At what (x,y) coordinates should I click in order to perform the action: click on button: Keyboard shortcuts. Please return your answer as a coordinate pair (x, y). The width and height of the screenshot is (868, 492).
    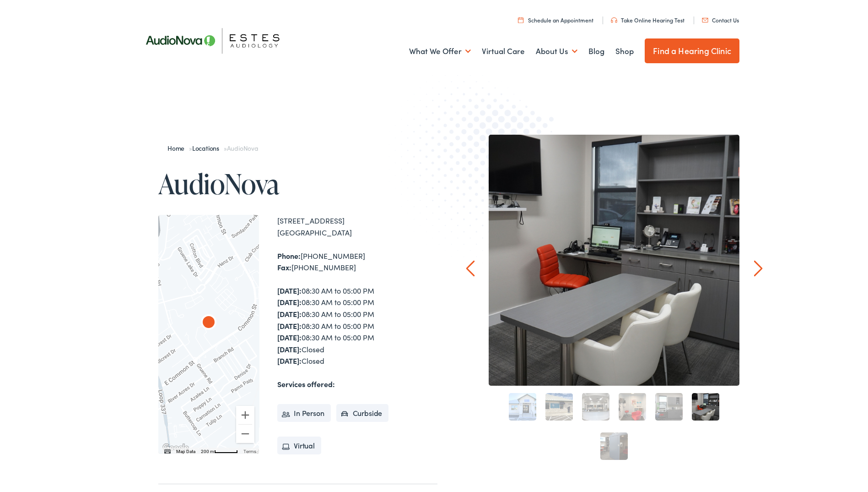
    Looking at the image, I should click on (167, 450).